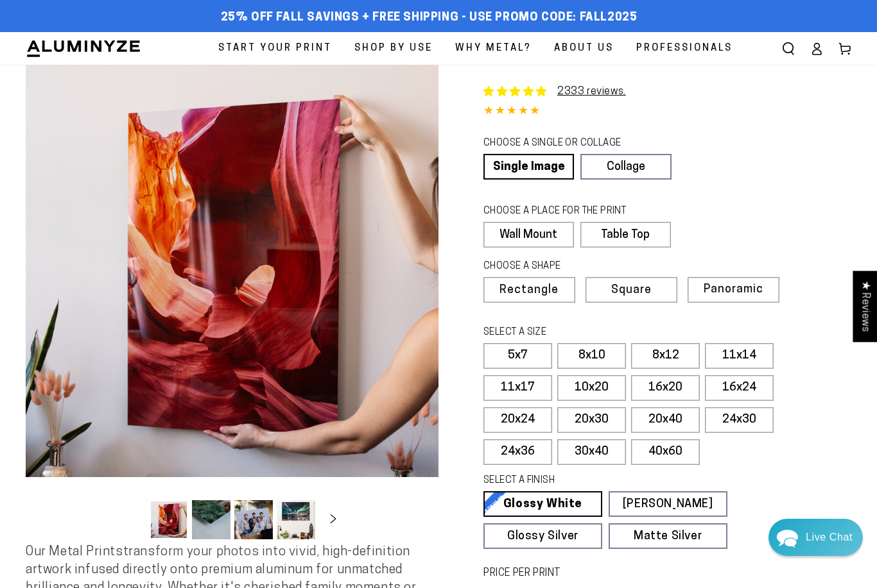 This screenshot has width=877, height=588. I want to click on span: About Us, so click(584, 48).